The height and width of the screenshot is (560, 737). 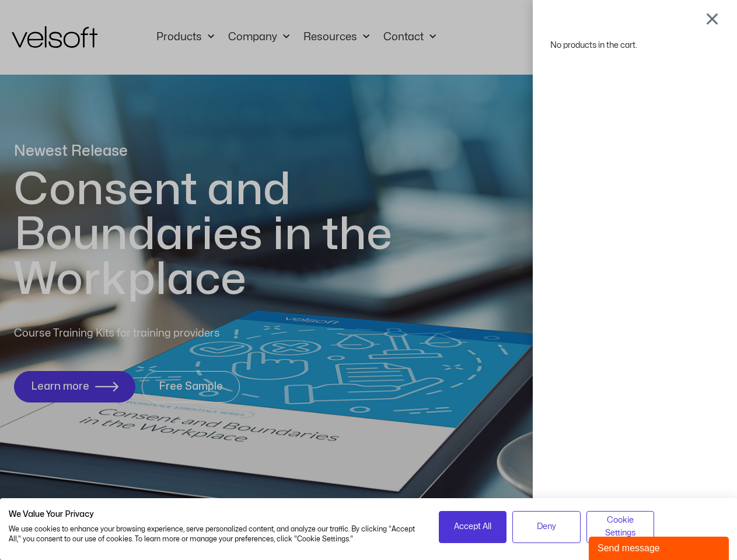 What do you see at coordinates (620, 527) in the screenshot?
I see `button: Adjust cookie preferences` at bounding box center [620, 527].